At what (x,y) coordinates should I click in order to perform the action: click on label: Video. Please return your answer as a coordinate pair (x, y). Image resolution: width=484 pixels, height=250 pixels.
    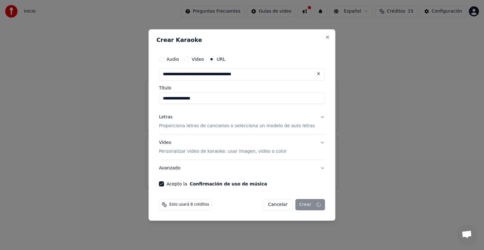
    Looking at the image, I should click on (197, 59).